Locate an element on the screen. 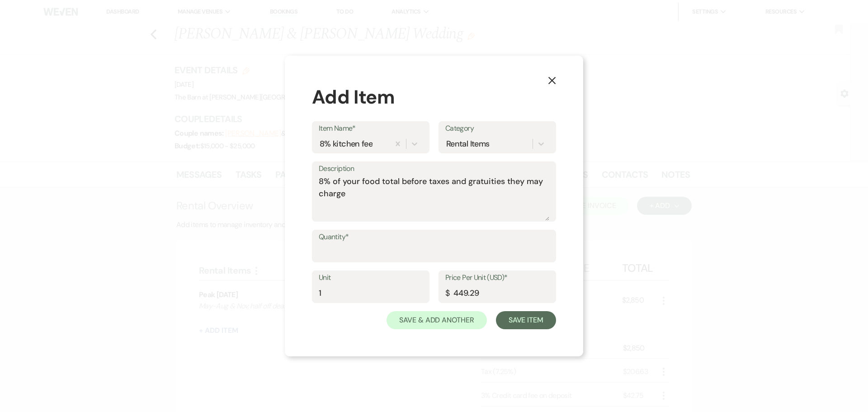 The width and height of the screenshot is (868, 412). div: Add Item is located at coordinates (434, 97).